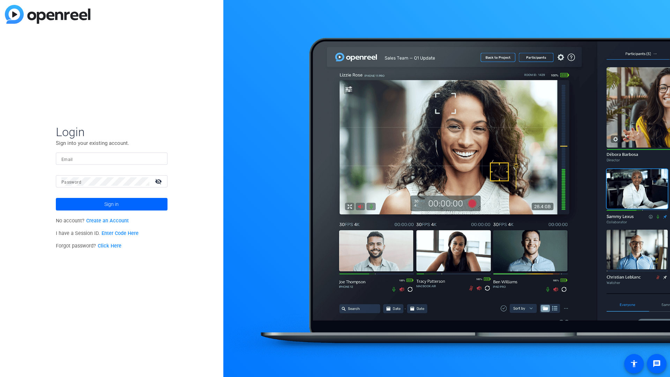 The height and width of the screenshot is (377, 670). Describe the element at coordinates (67, 160) in the screenshot. I see `mat-label: Email` at that location.